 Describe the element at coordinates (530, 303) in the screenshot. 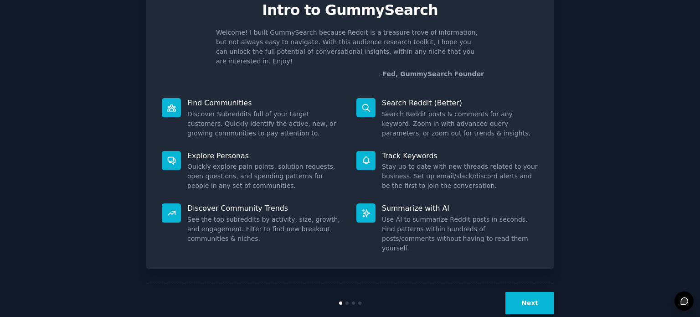

I see `button: Next` at that location.